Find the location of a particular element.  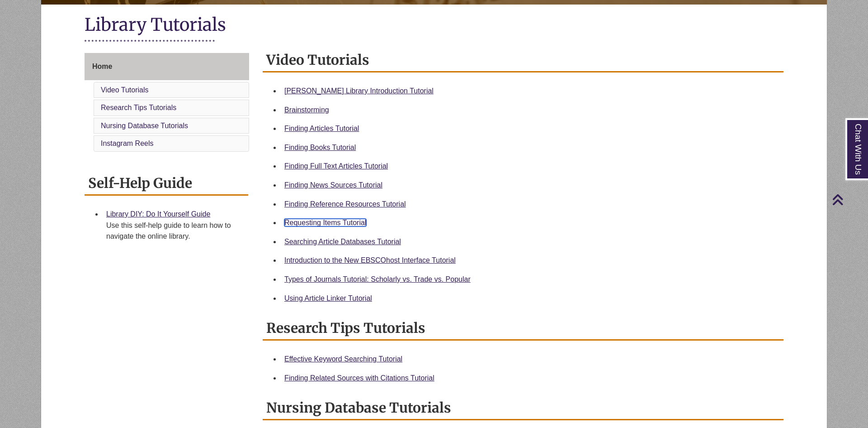

a: Instagram Reels is located at coordinates (127, 143).